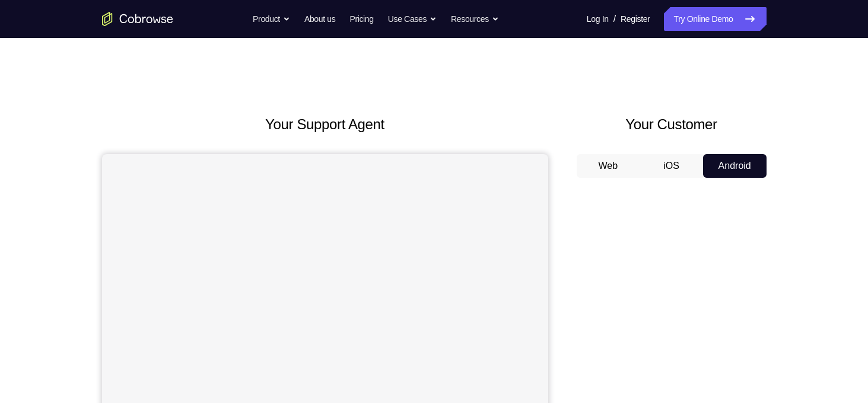  I want to click on h2: Your Support Agent, so click(325, 125).